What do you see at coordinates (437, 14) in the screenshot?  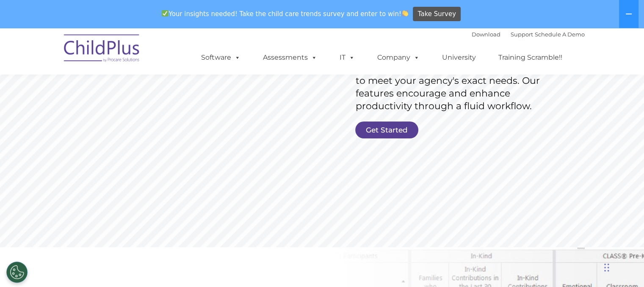 I see `a: Take Survey` at bounding box center [437, 14].